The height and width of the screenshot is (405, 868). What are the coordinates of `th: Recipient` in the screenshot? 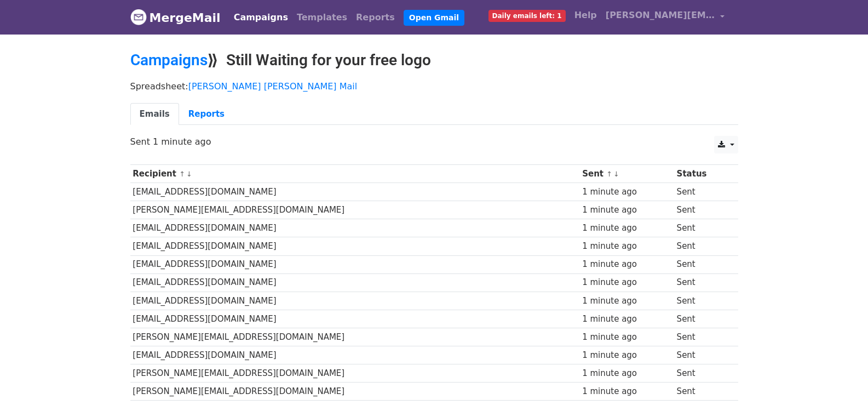 It's located at (355, 173).